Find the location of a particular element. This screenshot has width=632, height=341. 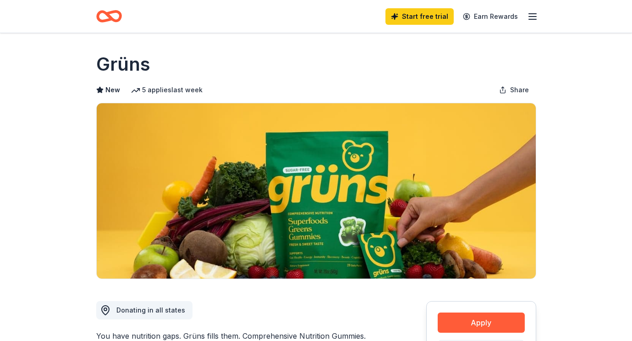

a: Start free trial is located at coordinates (420, 17).